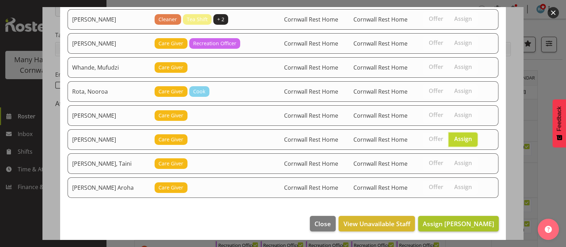 The image size is (566, 247). What do you see at coordinates (109, 92) in the screenshot?
I see `td: Rota, Nooroa` at bounding box center [109, 92].